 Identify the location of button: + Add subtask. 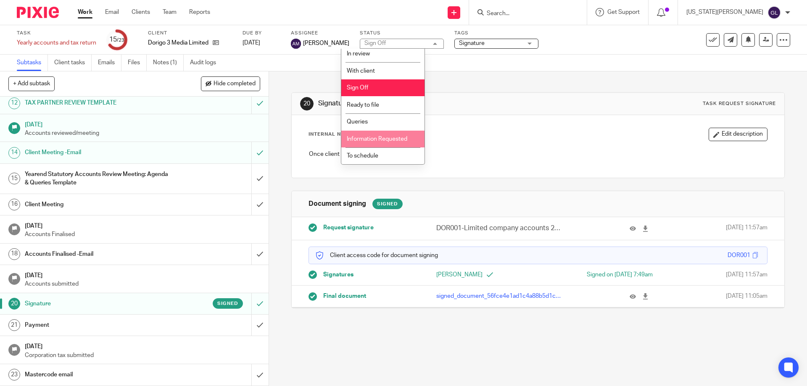
(32, 84).